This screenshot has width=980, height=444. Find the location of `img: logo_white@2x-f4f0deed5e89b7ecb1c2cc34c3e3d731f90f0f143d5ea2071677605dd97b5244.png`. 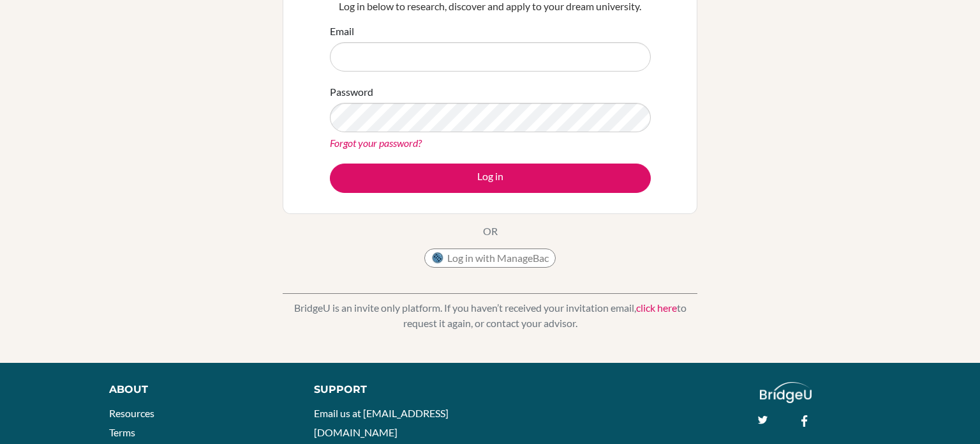

img: logo_white@2x-f4f0deed5e89b7ecb1c2cc34c3e3d731f90f0f143d5ea2071677605dd97b5244.png is located at coordinates (786, 392).